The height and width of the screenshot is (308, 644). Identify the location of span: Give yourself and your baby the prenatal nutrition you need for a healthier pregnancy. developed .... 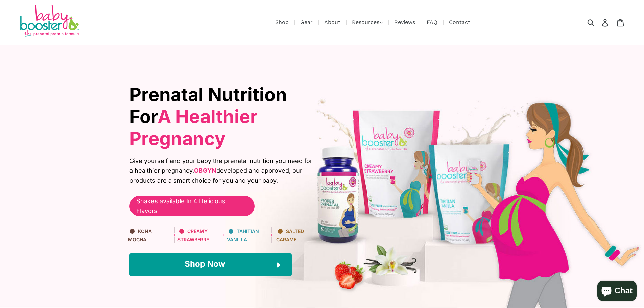
(223, 171).